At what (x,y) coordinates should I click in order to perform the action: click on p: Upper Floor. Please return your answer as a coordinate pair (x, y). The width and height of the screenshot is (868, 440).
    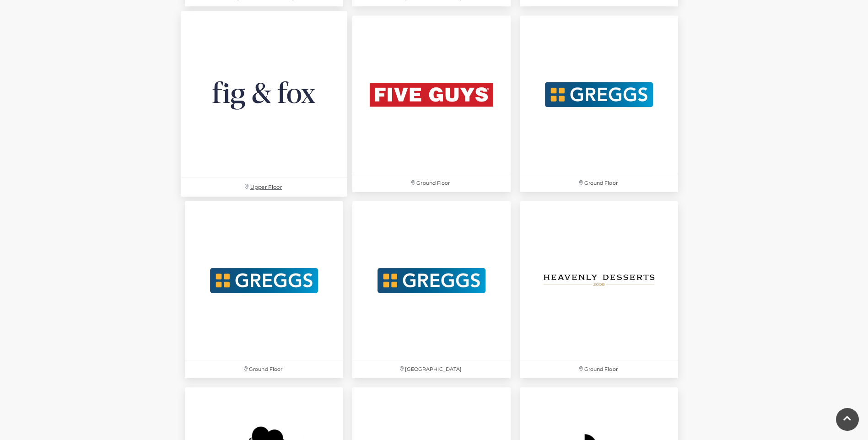
    Looking at the image, I should click on (264, 187).